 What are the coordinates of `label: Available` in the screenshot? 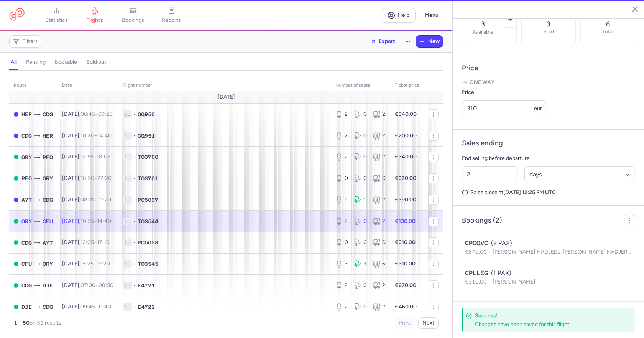 It's located at (482, 32).